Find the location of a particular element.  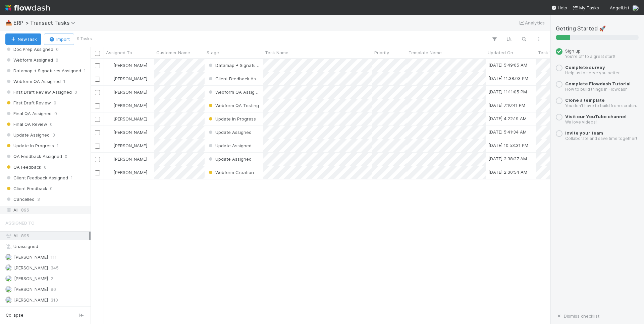

small: How to build things in Flowdash. is located at coordinates (597, 89).